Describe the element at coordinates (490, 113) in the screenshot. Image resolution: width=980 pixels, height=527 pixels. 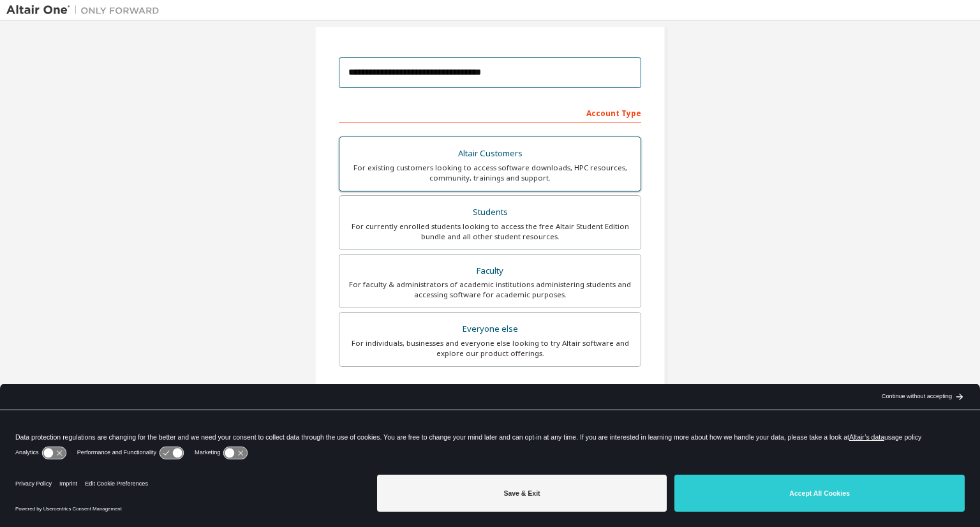
I see `div: Account Type` at that location.